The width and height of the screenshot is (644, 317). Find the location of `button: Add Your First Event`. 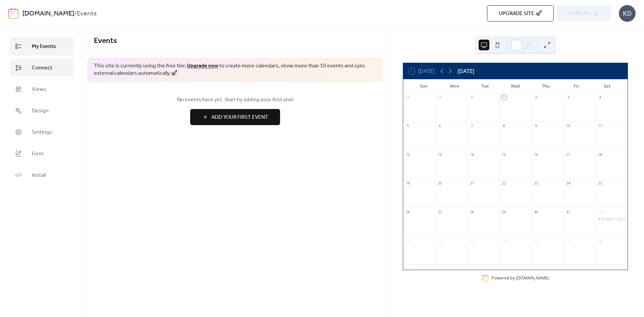

button: Add Your First Event is located at coordinates (235, 117).